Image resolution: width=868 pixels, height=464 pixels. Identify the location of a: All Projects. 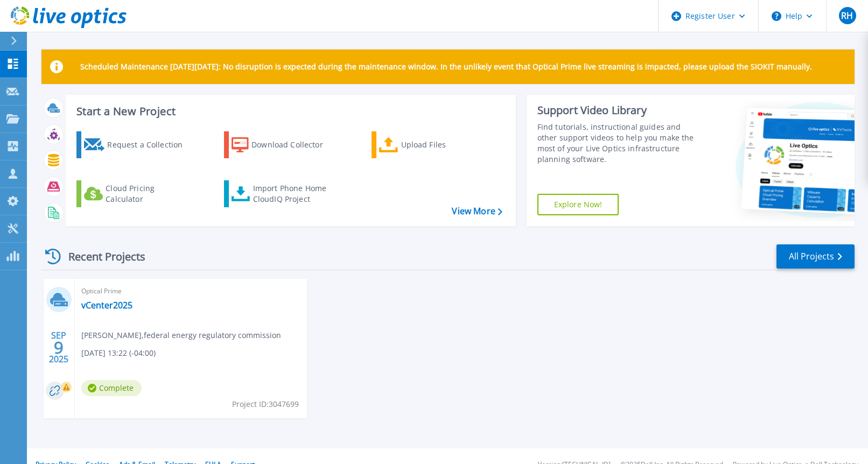
(815, 256).